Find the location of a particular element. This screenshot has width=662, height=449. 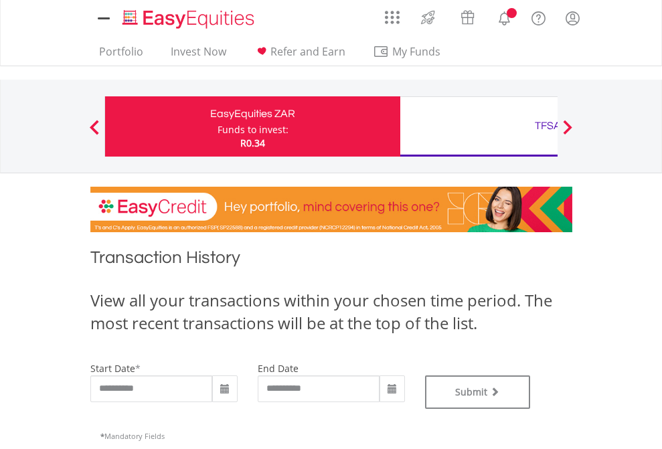

a: AppsGrid is located at coordinates (392, 14).